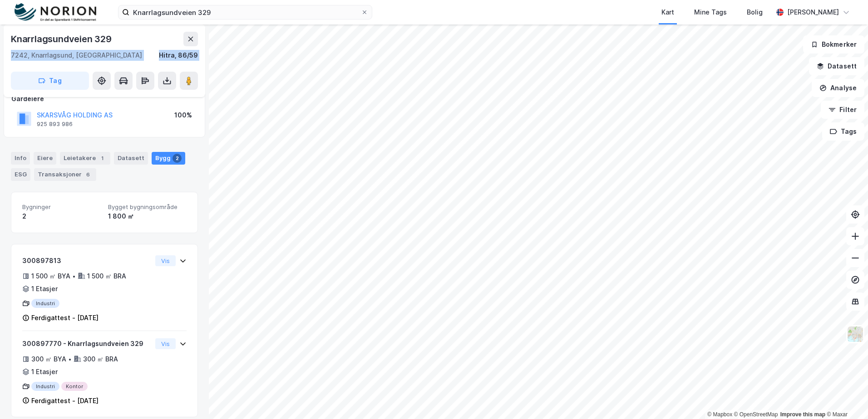  Describe the element at coordinates (107, 276) in the screenshot. I see `div: 1 500 ㎡ BRA` at that location.